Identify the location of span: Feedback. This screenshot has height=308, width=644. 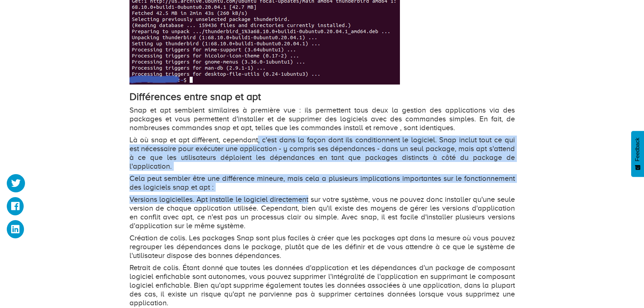
(638, 150).